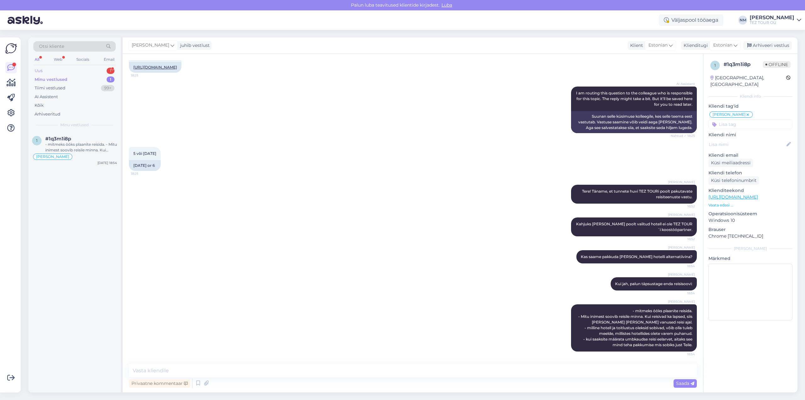 The width and height of the screenshot is (805, 400). I want to click on p: Windows 10, so click(750, 220).